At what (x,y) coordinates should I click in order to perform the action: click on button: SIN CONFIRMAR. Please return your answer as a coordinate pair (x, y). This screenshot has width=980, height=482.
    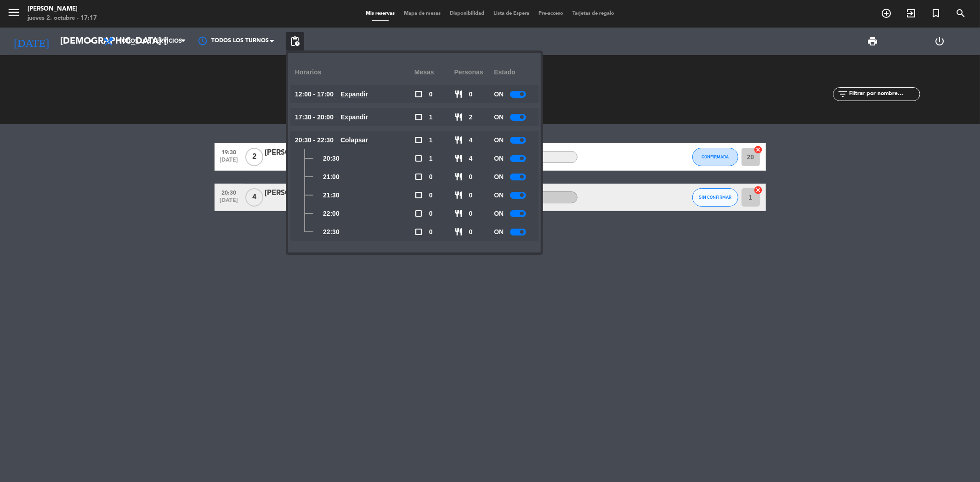
    Looking at the image, I should click on (715, 198).